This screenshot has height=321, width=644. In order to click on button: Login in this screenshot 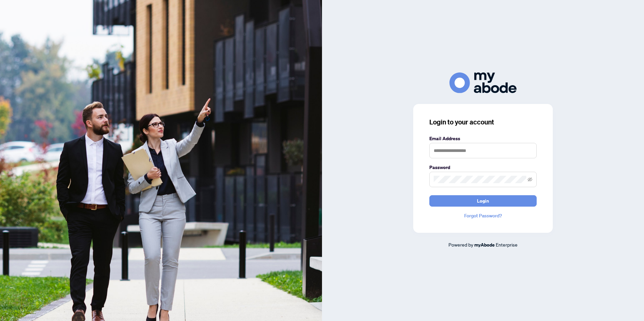, I will do `click(483, 201)`.